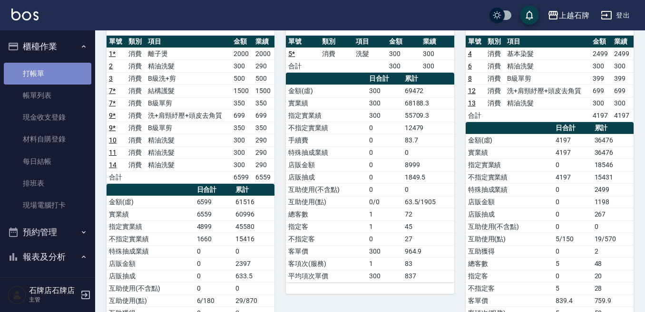 The height and width of the screenshot is (312, 645). I want to click on td: 1198, so click(612, 202).